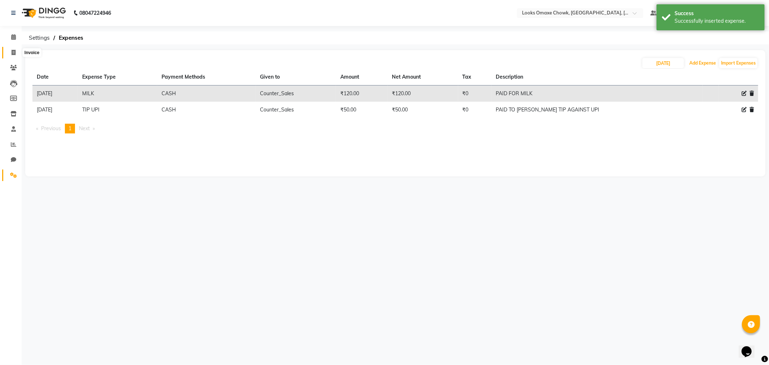  I want to click on th: Description, so click(597, 77).